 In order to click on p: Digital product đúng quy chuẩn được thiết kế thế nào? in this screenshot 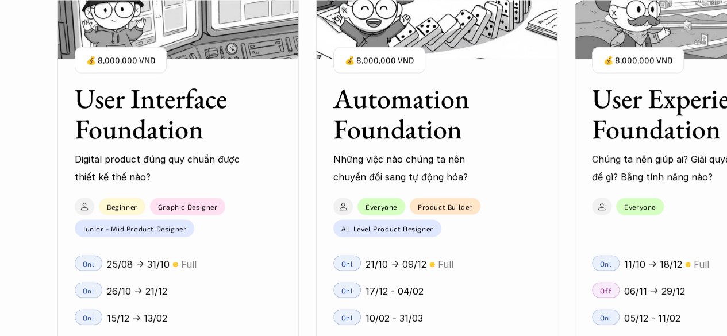, I will do `click(158, 167)`.